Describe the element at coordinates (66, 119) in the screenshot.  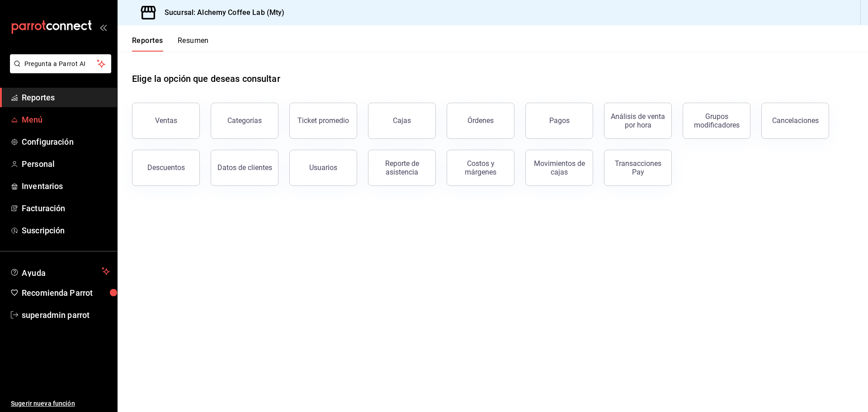
I see `span: Menú` at that location.